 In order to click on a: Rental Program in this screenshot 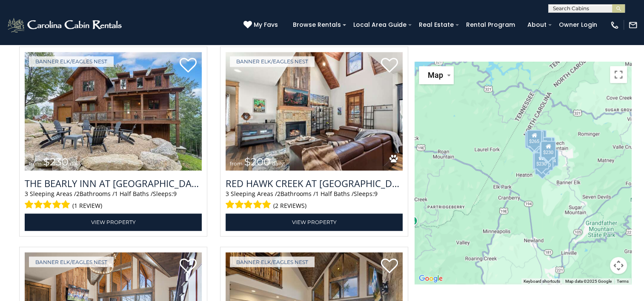, I will do `click(490, 25)`.